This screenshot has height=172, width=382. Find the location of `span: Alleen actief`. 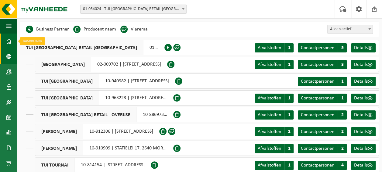

span: Alleen actief is located at coordinates (350, 29).